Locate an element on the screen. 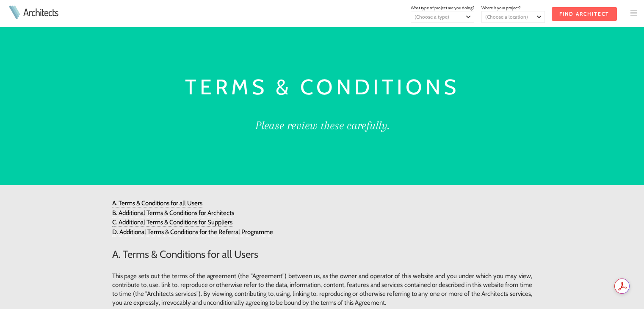 The width and height of the screenshot is (644, 309). a: Architects is located at coordinates (41, 13).